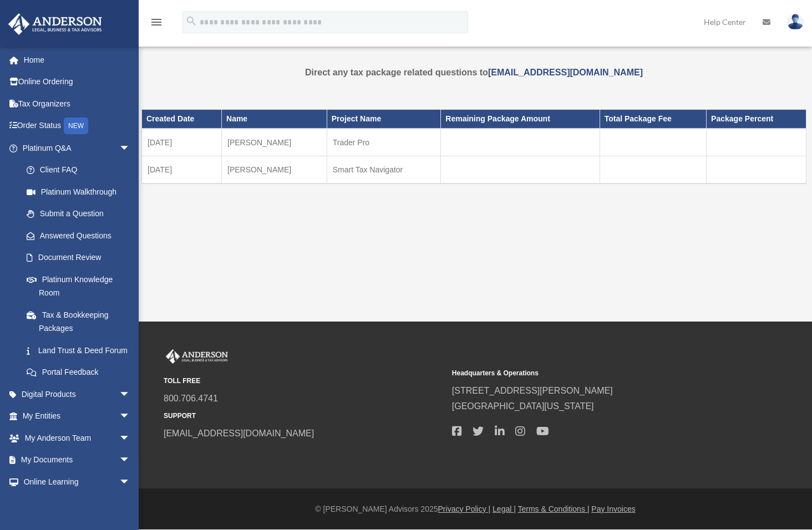 The image size is (812, 530). Describe the element at coordinates (613, 509) in the screenshot. I see `a: Pay Invoices` at that location.